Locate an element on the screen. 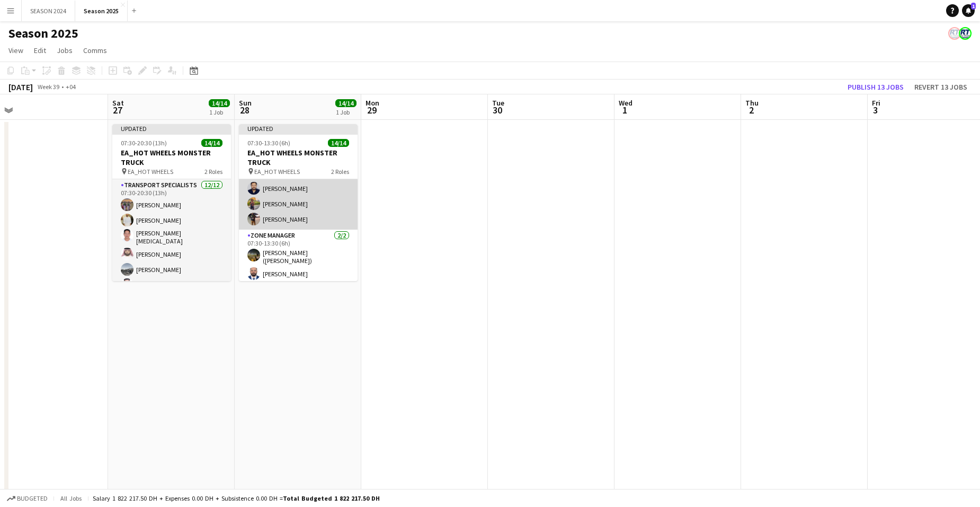  span: Week 39 is located at coordinates (48, 86).